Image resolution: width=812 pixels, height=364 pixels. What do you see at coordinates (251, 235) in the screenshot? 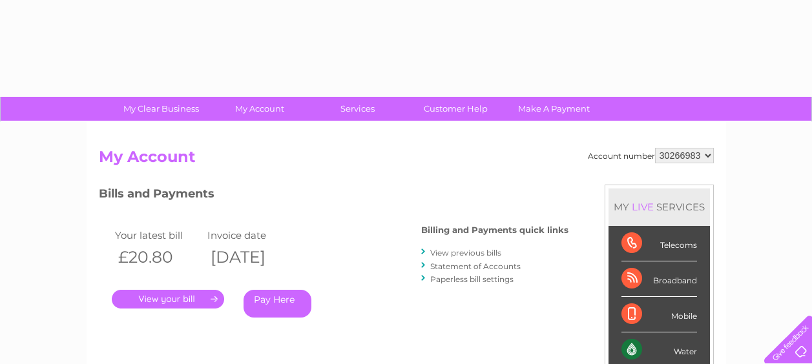
I see `td: Invoice date` at bounding box center [251, 235].